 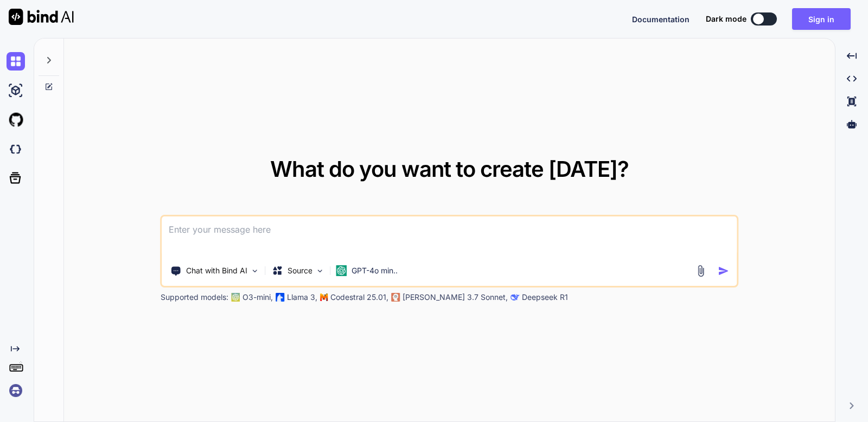 I want to click on img: icon, so click(x=723, y=270).